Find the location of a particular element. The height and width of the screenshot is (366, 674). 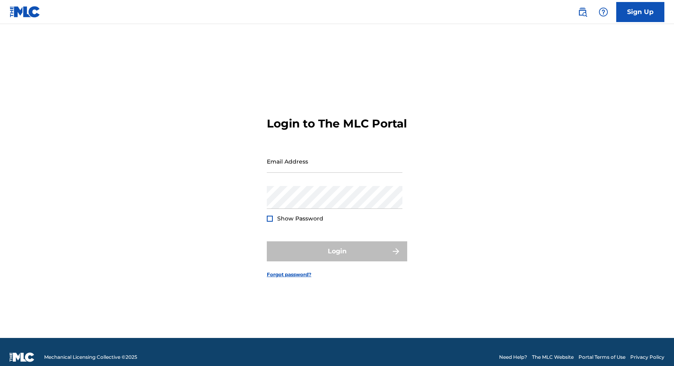

a: Need Help? is located at coordinates (513, 357).